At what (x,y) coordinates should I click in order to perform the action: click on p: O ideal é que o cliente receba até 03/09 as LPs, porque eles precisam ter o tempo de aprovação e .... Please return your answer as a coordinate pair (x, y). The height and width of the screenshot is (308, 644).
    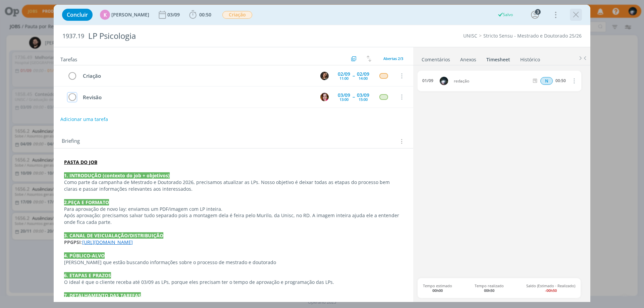
    Looking at the image, I should click on (233, 282).